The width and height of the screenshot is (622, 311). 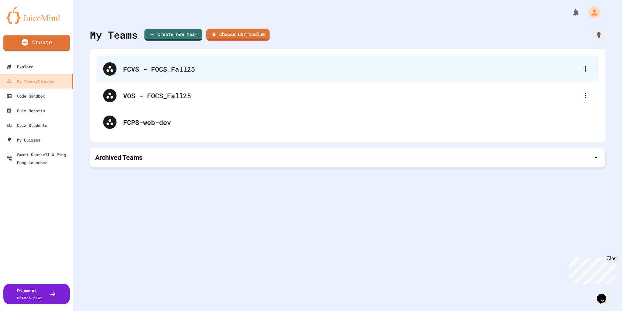 I want to click on div: My Account, so click(x=592, y=12).